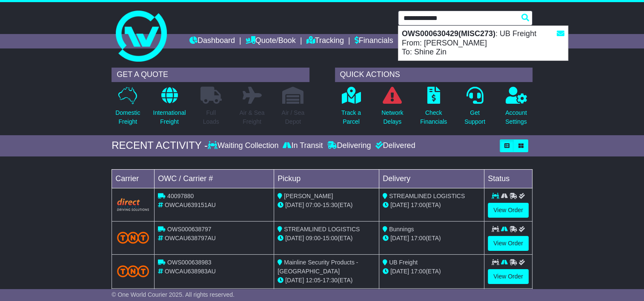 Image resolution: width=644 pixels, height=301 pixels. What do you see at coordinates (303, 146) in the screenshot?
I see `div: In Transit` at bounding box center [303, 146].